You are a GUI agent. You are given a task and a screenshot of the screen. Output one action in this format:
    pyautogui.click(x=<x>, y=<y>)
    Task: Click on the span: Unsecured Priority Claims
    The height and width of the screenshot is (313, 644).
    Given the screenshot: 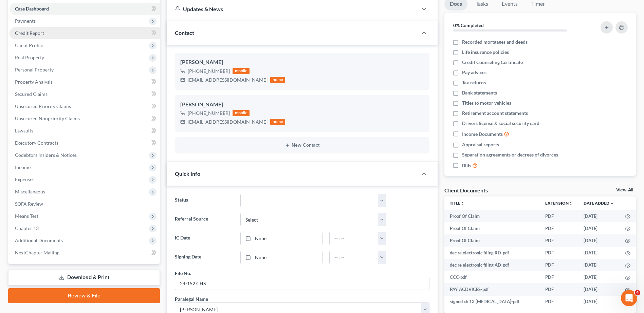 What is the action you would take?
    pyautogui.click(x=43, y=106)
    